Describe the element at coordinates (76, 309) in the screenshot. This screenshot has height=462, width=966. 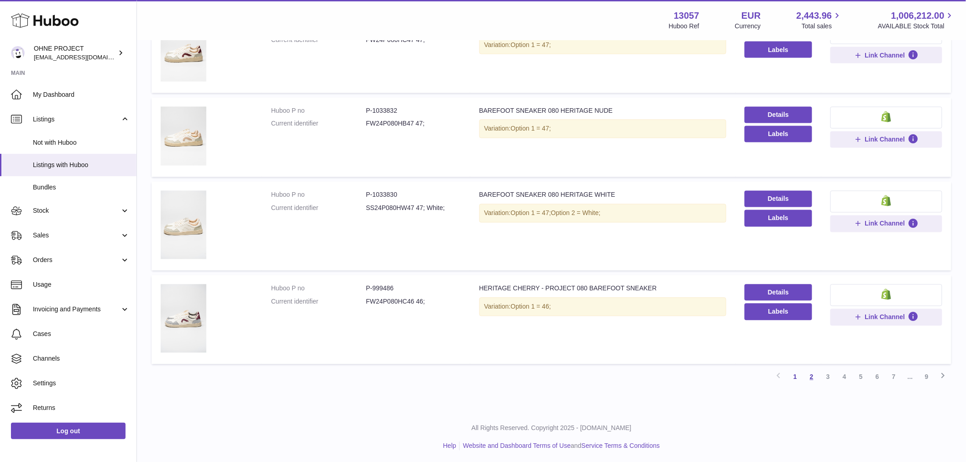
I see `span: Invoicing and Payments` at that location.